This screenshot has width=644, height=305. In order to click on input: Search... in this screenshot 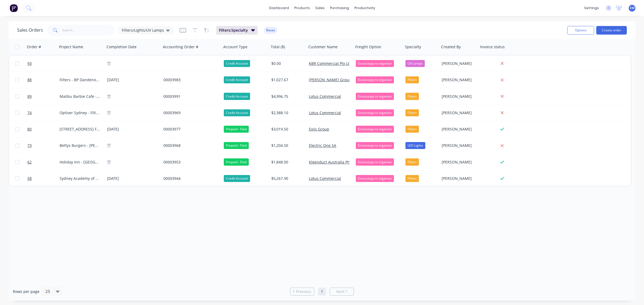, I will do `click(88, 30)`.